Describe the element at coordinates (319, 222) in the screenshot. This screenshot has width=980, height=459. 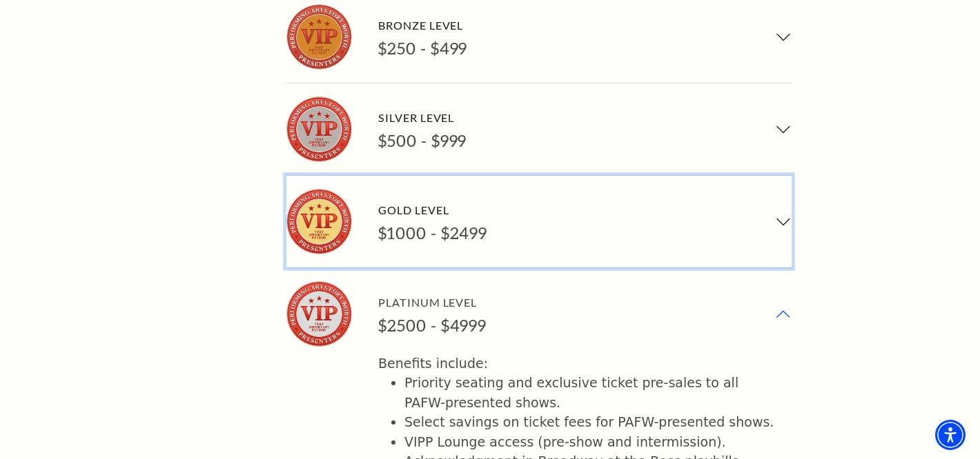
I see `img: Gold Level` at that location.